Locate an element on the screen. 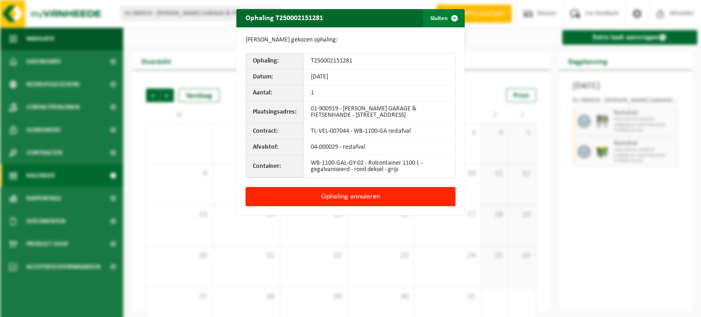 Image resolution: width=701 pixels, height=317 pixels. th: Container: is located at coordinates (275, 167).